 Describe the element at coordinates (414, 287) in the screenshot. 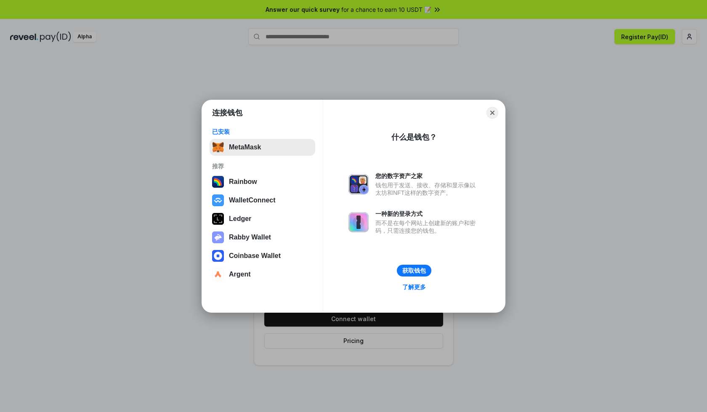

I see `a: 了解更多` at that location.